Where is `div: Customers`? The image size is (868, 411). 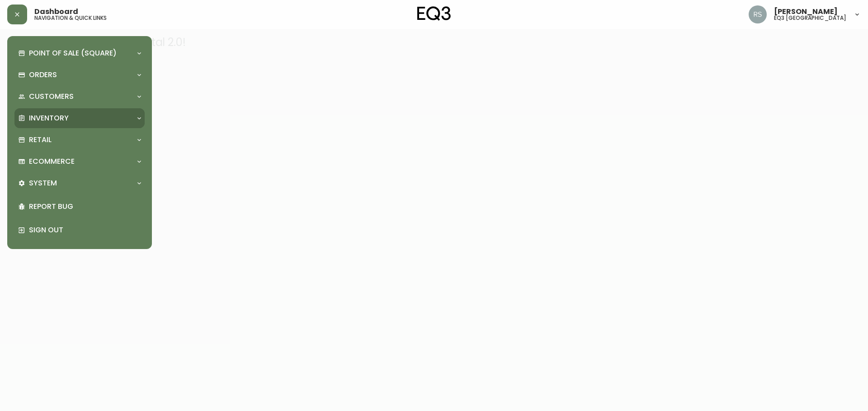 div: Customers is located at coordinates (80, 97).